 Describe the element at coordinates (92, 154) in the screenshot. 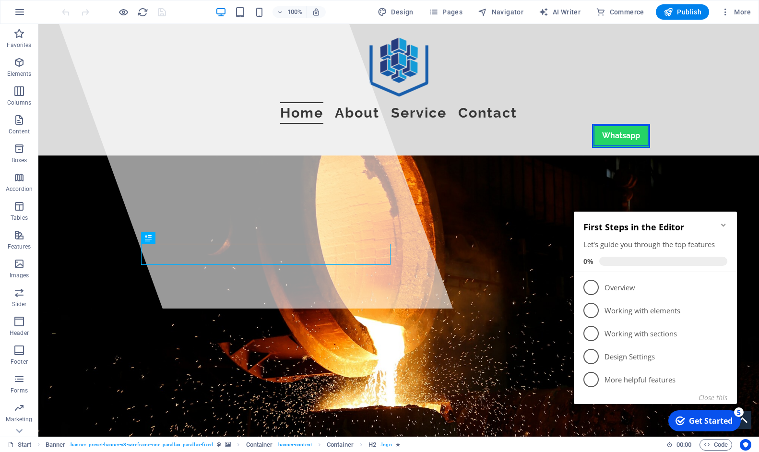

I see `p: Design Settings` at that location.